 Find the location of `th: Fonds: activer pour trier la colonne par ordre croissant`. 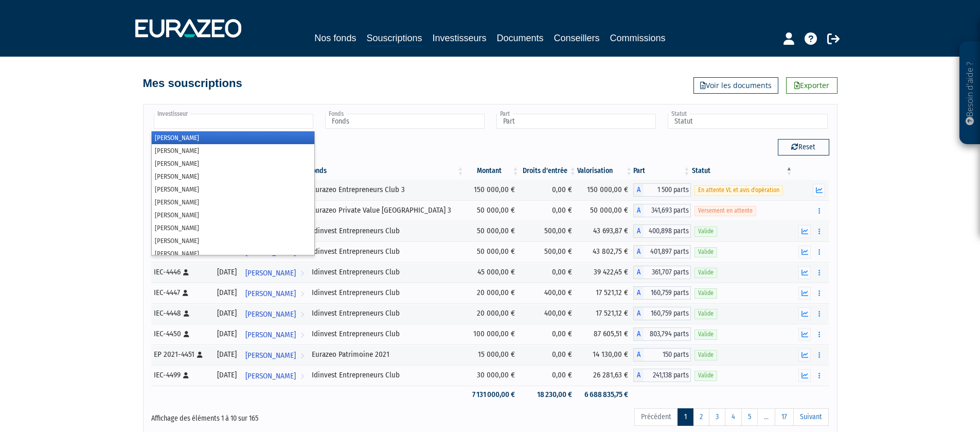

th: Fonds: activer pour trier la colonne par ordre croissant is located at coordinates (387, 171).